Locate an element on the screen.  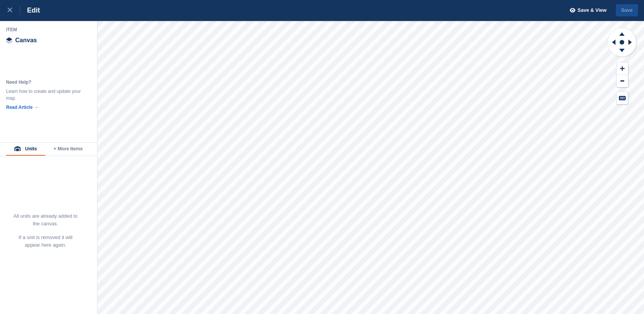
button: + More Items is located at coordinates (68, 149).